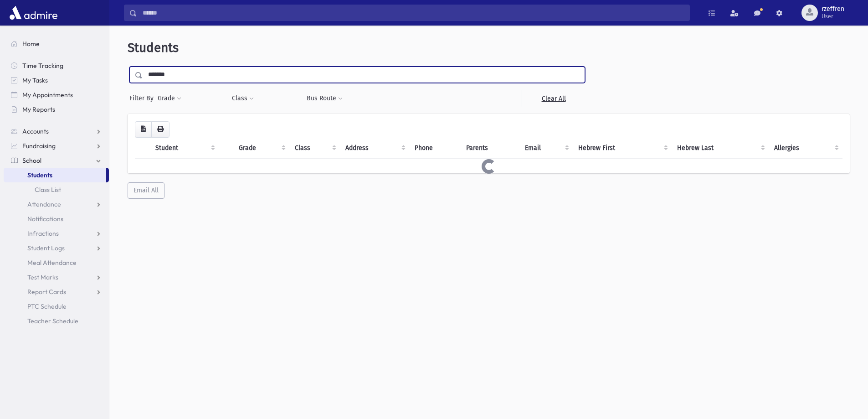  I want to click on th: Student, so click(184, 148).